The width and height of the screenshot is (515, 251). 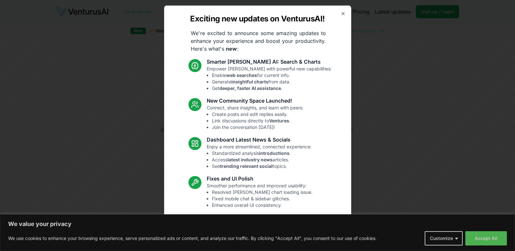 What do you see at coordinates (262, 199) in the screenshot?
I see `li: Fixed mobile chat & sidebar glitches.` at bounding box center [262, 199].